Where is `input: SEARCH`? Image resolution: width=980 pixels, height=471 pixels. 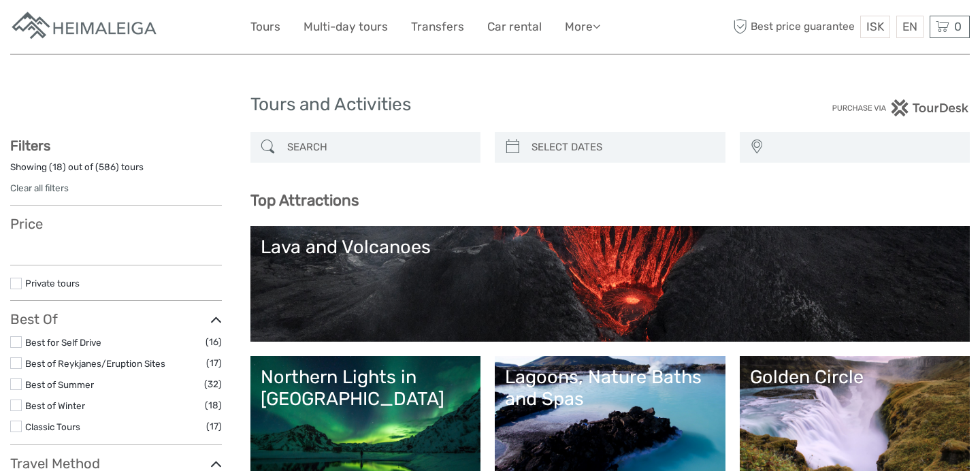
input: SEARCH is located at coordinates (378, 147).